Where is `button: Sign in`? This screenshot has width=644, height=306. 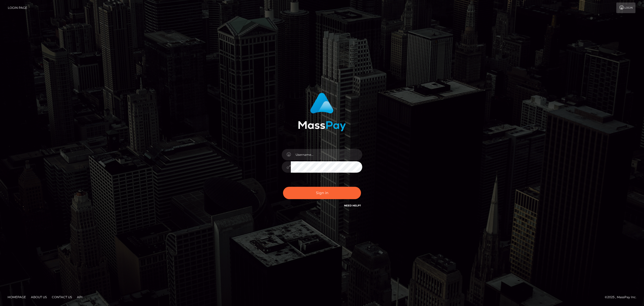 button: Sign in is located at coordinates (322, 193).